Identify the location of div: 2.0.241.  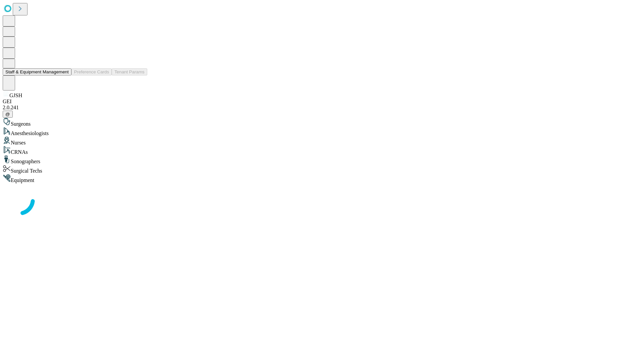
(322, 108).